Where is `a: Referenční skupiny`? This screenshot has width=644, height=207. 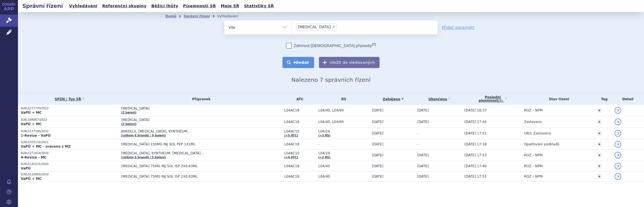 a: Referenční skupiny is located at coordinates (124, 6).